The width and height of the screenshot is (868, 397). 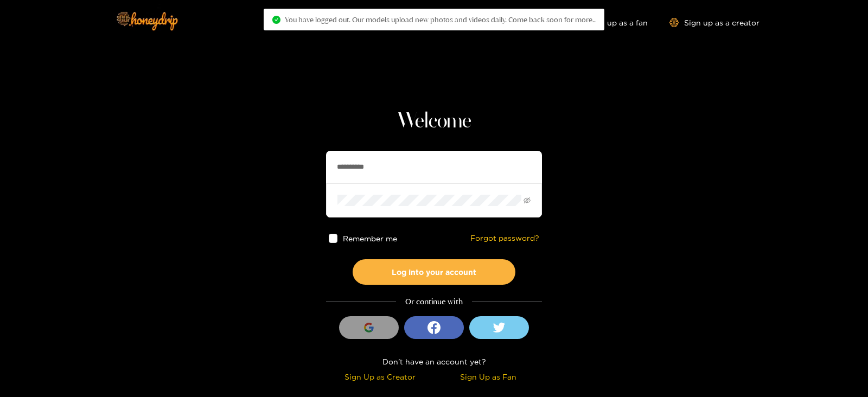 I want to click on span: You have logged out. Our models upload new photos and videos daily. Come back soon for more.., so click(x=440, y=20).